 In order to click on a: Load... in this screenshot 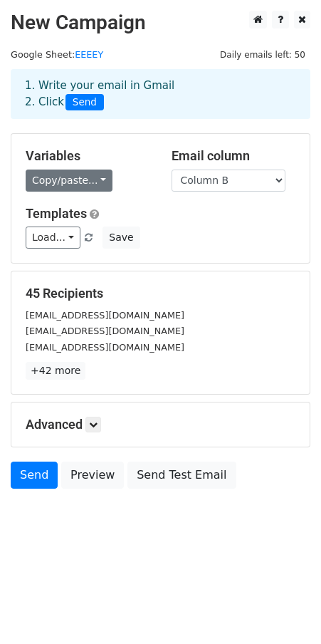, I will do `click(53, 237)`.